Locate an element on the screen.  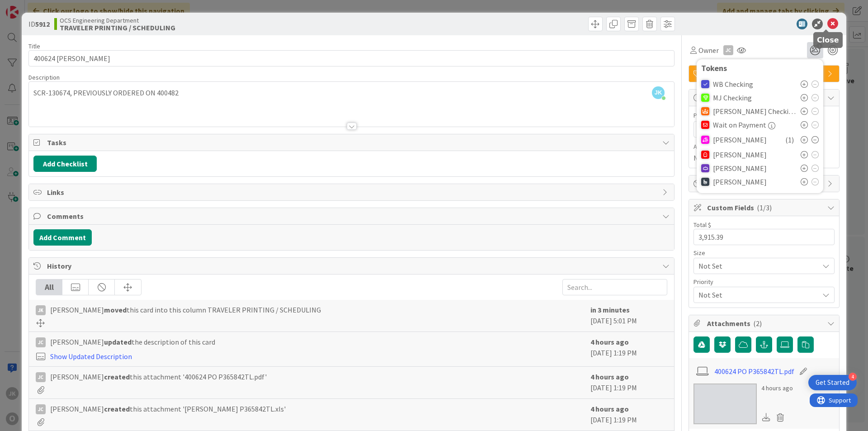
b: in 3 minutes is located at coordinates (610, 309).